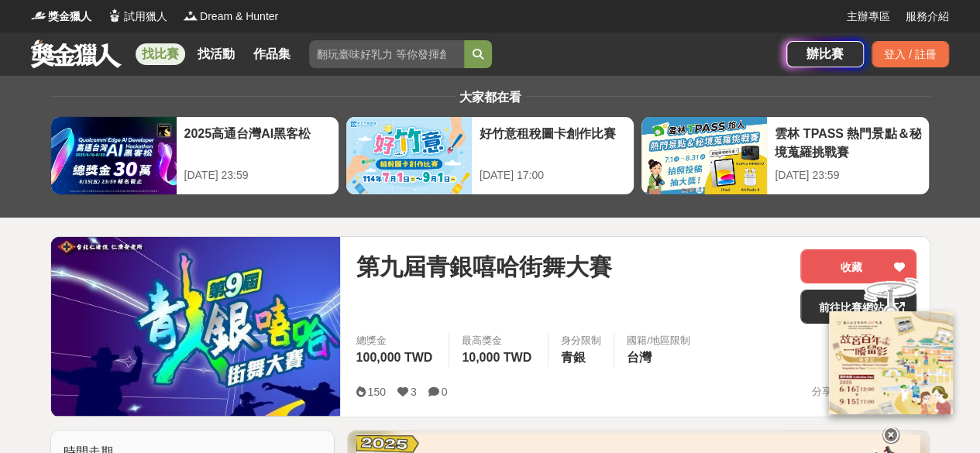 The image size is (980, 453). What do you see at coordinates (859, 266) in the screenshot?
I see `button: 收藏` at bounding box center [859, 266].